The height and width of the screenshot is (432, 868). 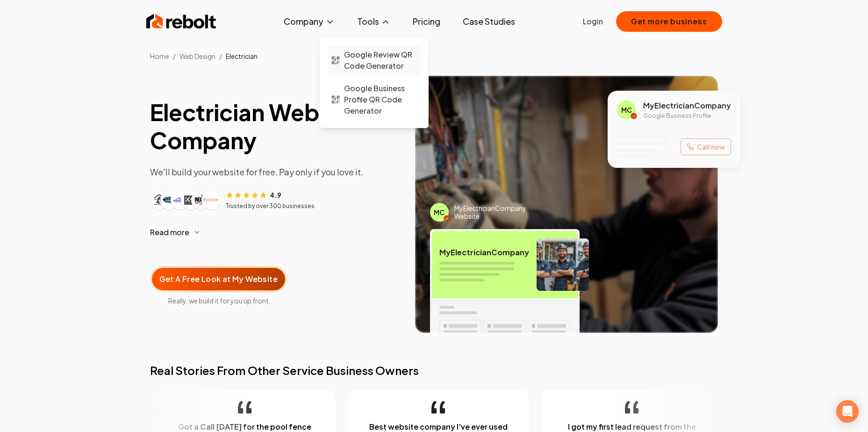 What do you see at coordinates (275, 126) in the screenshot?
I see `h1: Electrician Web Design Company` at bounding box center [275, 126].